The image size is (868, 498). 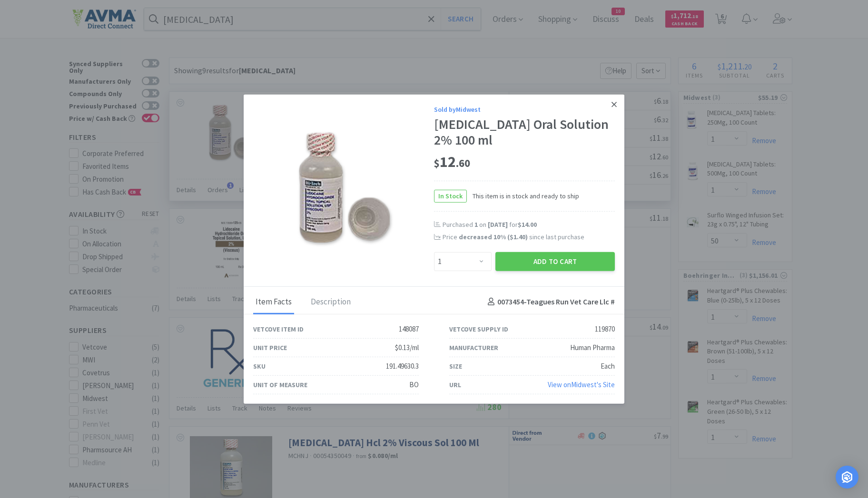 What do you see at coordinates (414, 385) in the screenshot?
I see `div: BO` at bounding box center [414, 385].